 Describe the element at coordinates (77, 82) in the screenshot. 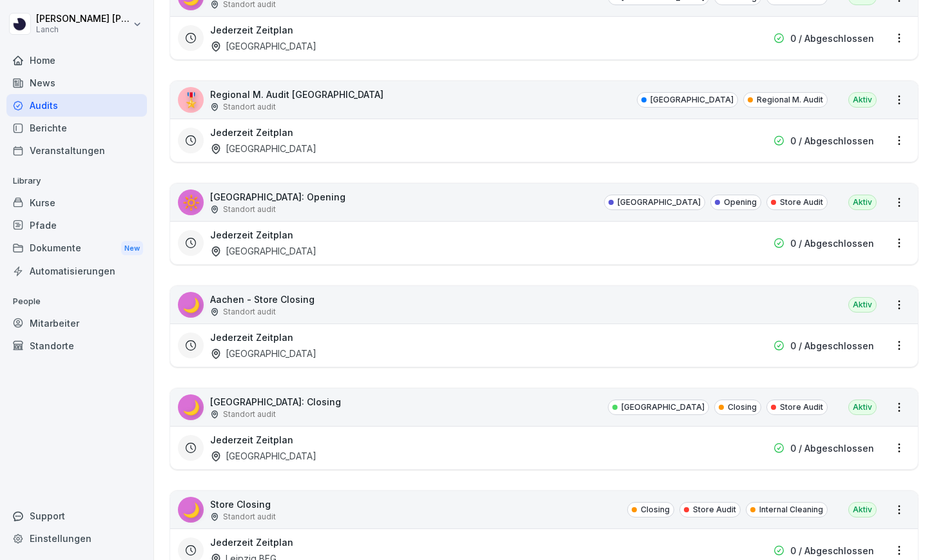

I see `a: News` at that location.